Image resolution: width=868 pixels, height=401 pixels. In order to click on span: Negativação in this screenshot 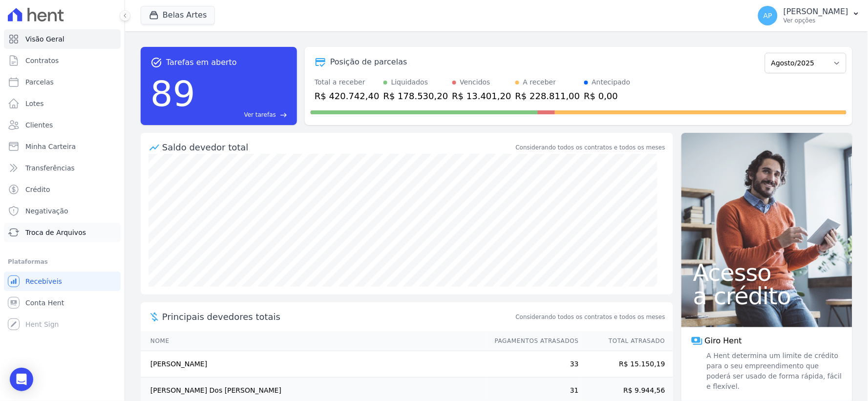, I will do `click(47, 210)`.